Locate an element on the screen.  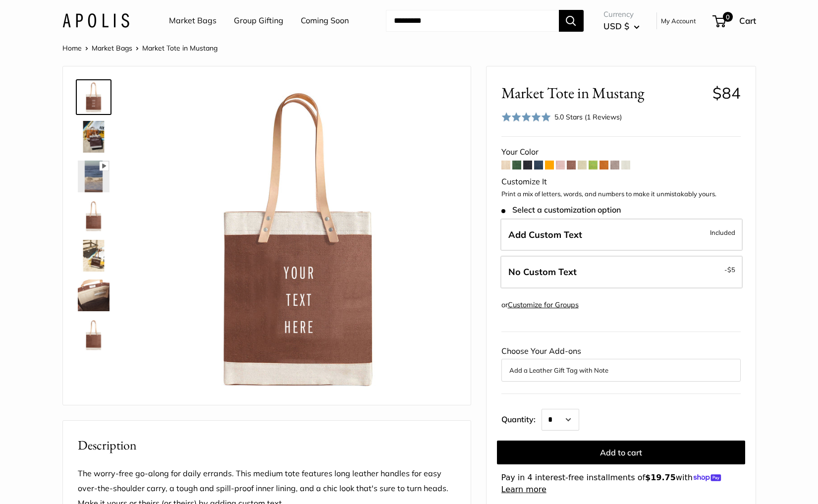
span: $84 is located at coordinates (727, 93).